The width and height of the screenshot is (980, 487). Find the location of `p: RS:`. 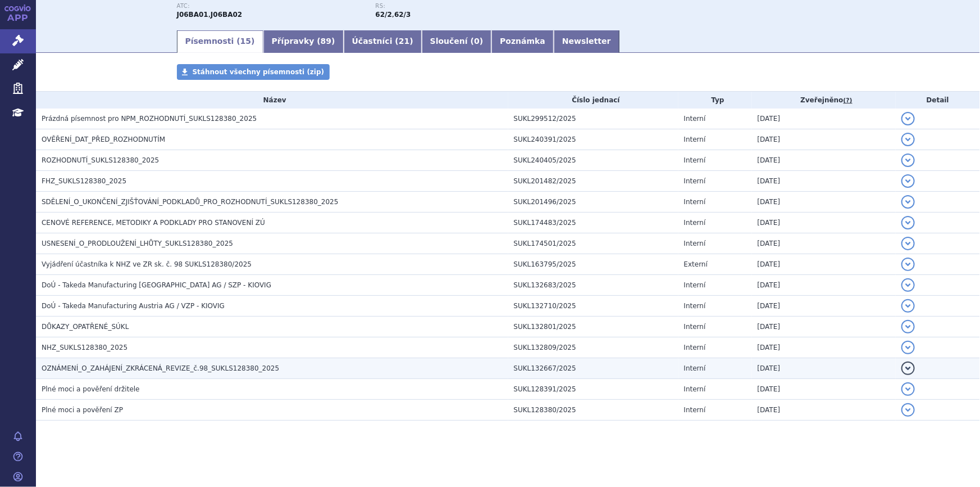

p: RS: is located at coordinates (470, 6).